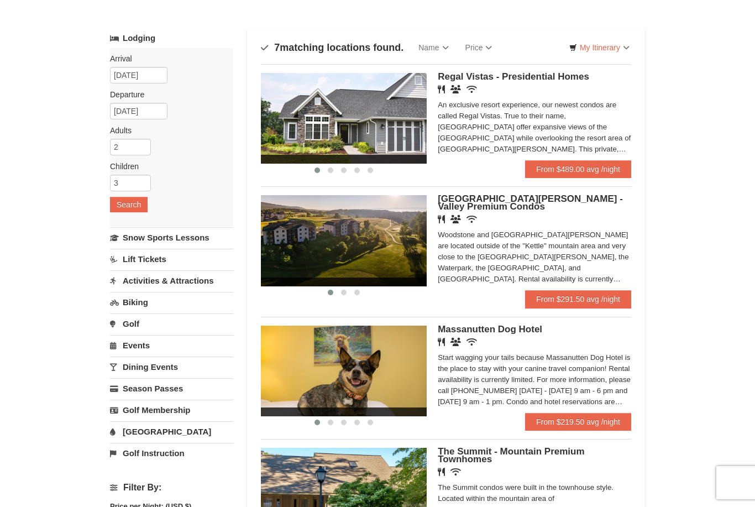 The width and height of the screenshot is (755, 507). What do you see at coordinates (171, 388) in the screenshot?
I see `a: Season Passes` at bounding box center [171, 388].